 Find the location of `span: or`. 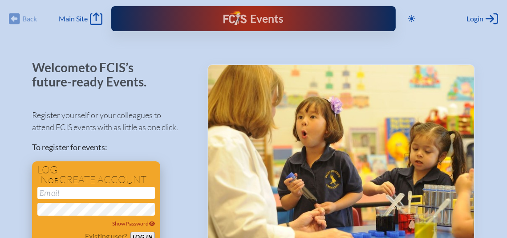

span: or is located at coordinates (53, 180).